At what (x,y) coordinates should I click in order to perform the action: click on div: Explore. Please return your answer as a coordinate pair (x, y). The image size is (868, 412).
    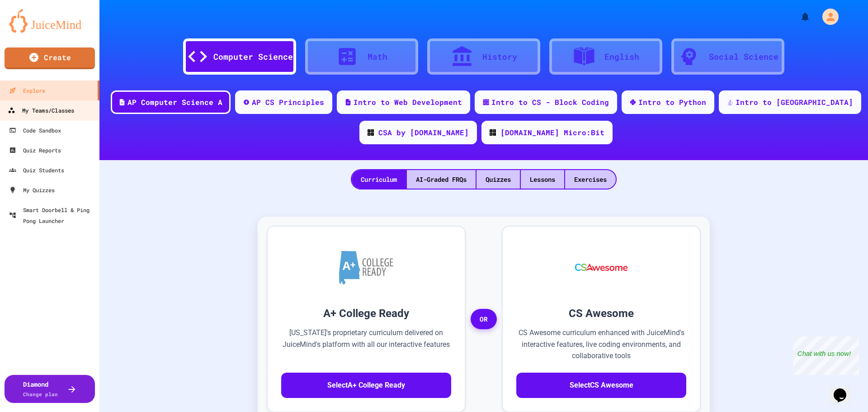
    Looking at the image, I should click on (28, 91).